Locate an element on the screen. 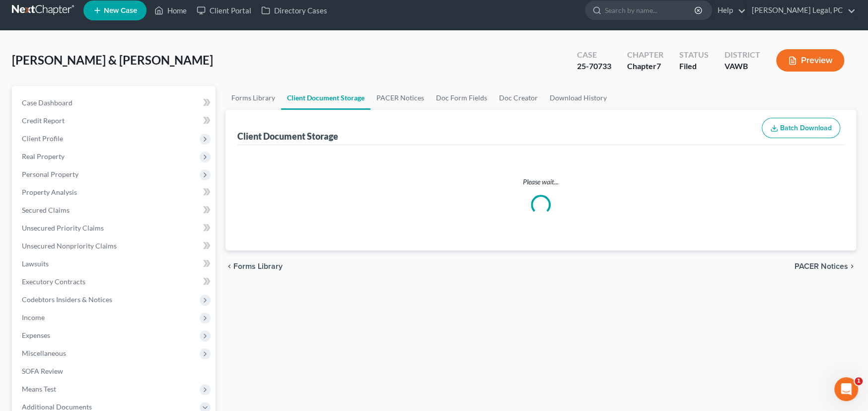 The image size is (868, 411). a: SOFA Review is located at coordinates (114, 371).